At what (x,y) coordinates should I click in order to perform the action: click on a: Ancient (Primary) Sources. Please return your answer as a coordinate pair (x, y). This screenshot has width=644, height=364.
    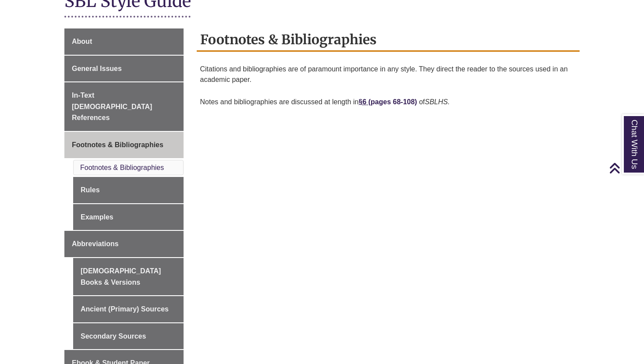
    Looking at the image, I should click on (128, 309).